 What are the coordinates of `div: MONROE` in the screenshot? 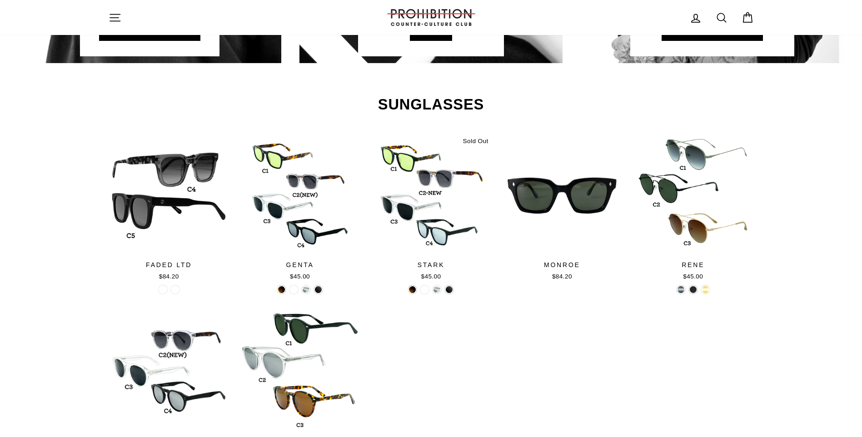 It's located at (562, 265).